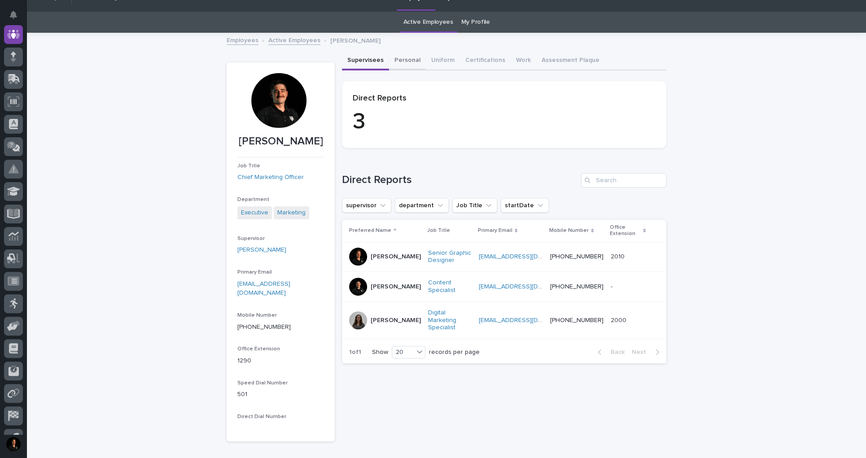  Describe the element at coordinates (615, 352) in the screenshot. I see `span: Back` at that location.